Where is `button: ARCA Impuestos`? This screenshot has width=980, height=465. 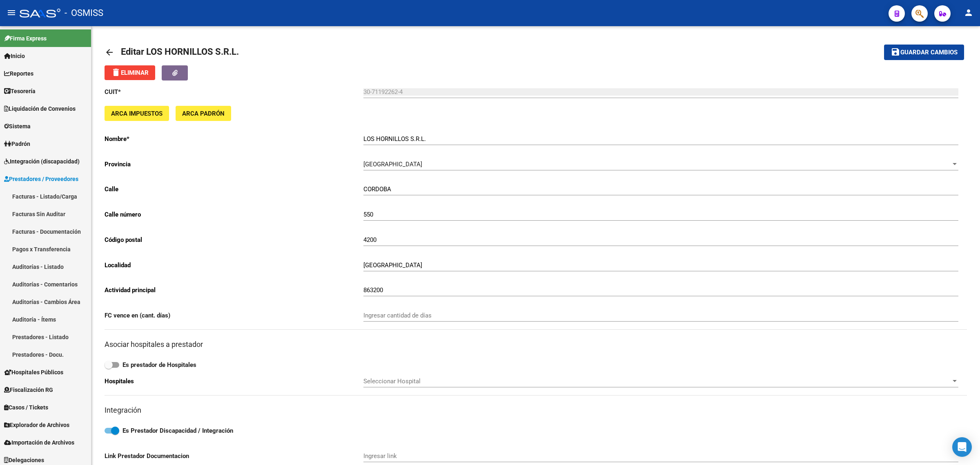 button: ARCA Impuestos is located at coordinates (137, 113).